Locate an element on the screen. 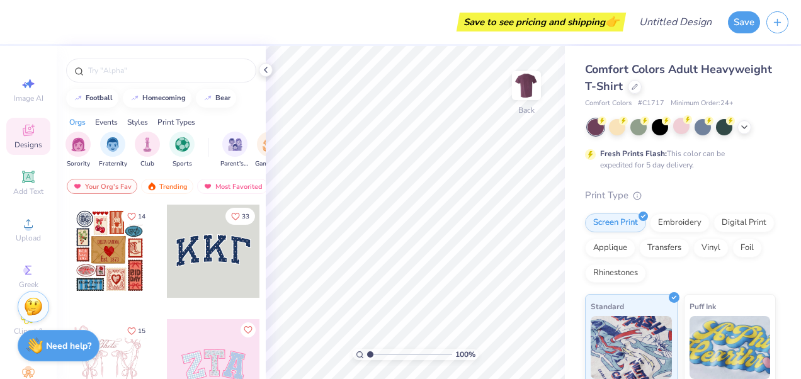 The height and width of the screenshot is (379, 801). span: Game Day is located at coordinates (270, 164).